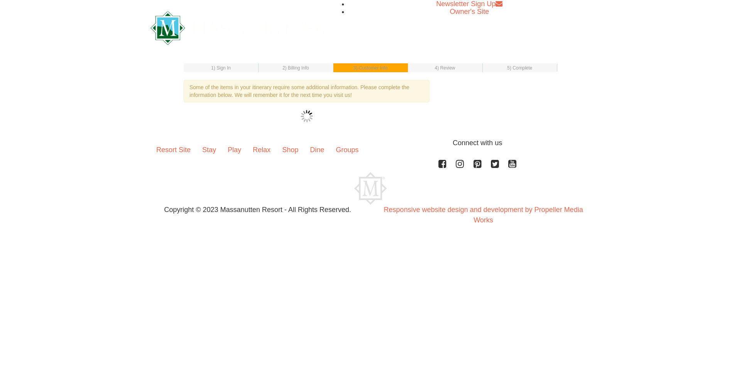 Image resolution: width=741 pixels, height=368 pixels. I want to click on small: 4, so click(445, 68).